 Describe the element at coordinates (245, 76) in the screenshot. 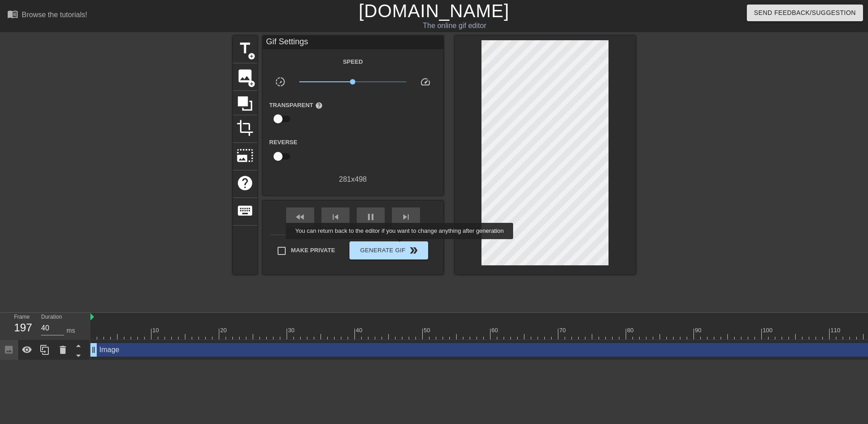

I see `span: image` at that location.